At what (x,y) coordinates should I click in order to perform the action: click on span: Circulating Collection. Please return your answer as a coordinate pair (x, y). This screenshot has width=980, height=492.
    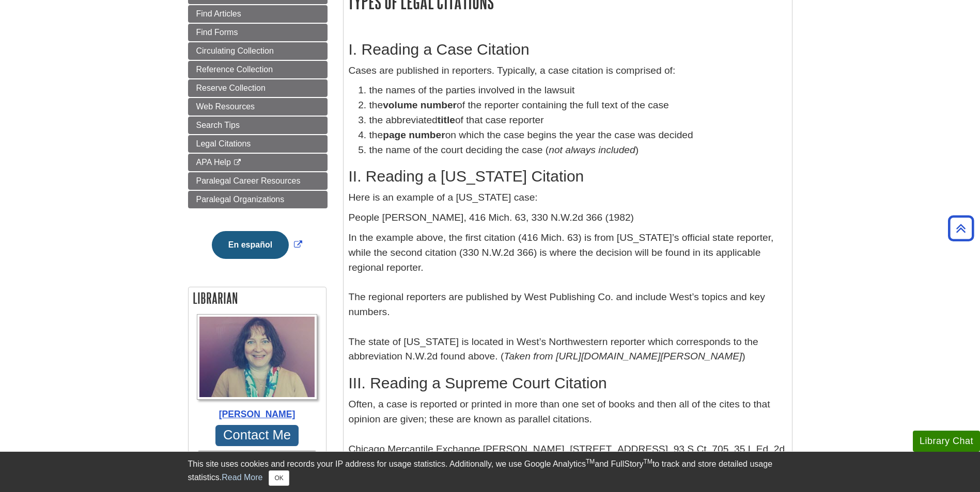
    Looking at the image, I should click on (236, 51).